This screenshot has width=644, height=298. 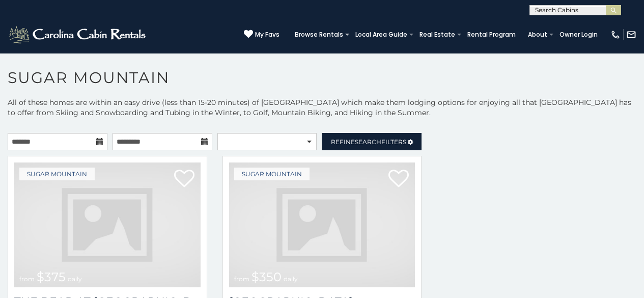 I want to click on img: White-1-2.png, so click(x=78, y=35).